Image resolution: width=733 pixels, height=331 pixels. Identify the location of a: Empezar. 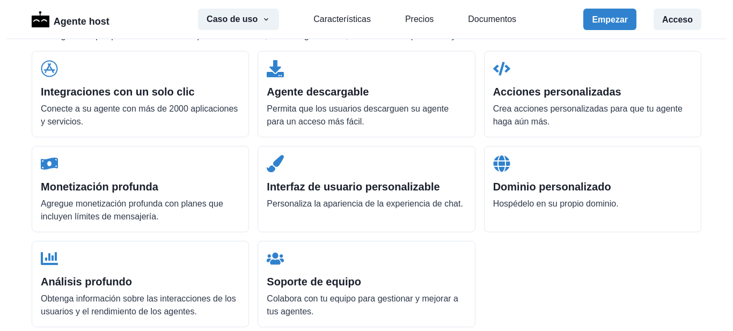
(609, 19).